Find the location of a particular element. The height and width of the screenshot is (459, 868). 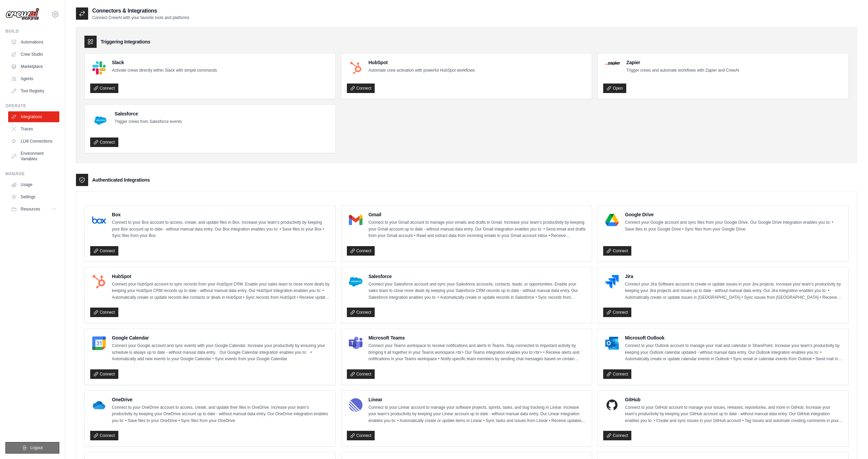

p: Automate crew activation with powerful HubSpot workflows is located at coordinates (421, 71).